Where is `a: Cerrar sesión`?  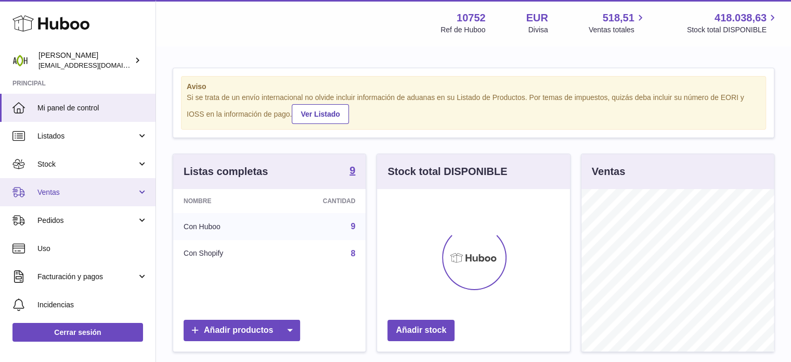 a: Cerrar sesión is located at coordinates (78, 332).